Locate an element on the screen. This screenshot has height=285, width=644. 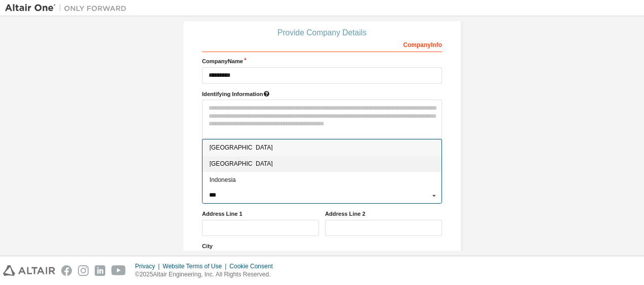
span: Indonesia is located at coordinates (322, 180).